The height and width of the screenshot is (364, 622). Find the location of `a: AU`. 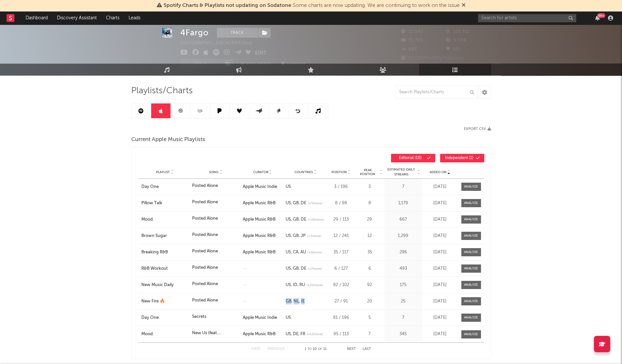

a: AU is located at coordinates (302, 252).